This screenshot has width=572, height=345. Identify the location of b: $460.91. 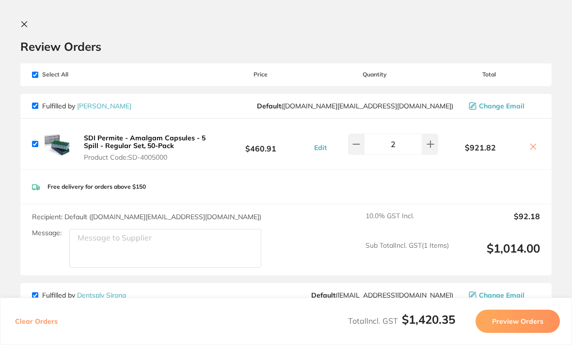
(261, 144).